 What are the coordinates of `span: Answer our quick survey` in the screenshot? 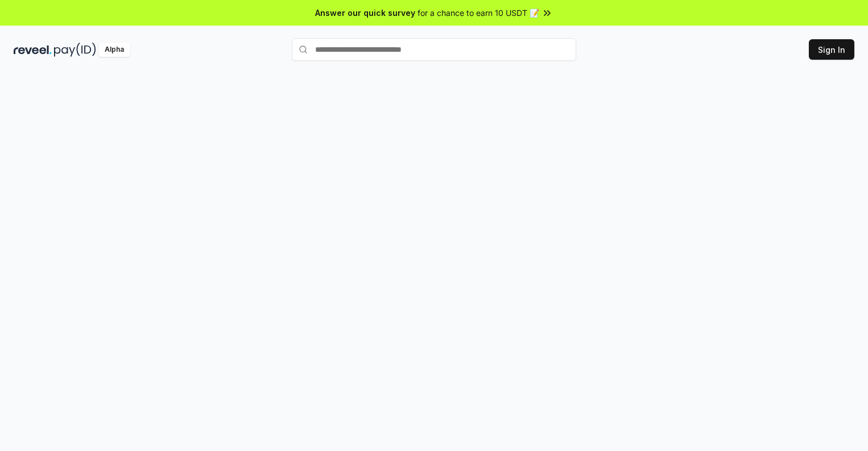 It's located at (365, 12).